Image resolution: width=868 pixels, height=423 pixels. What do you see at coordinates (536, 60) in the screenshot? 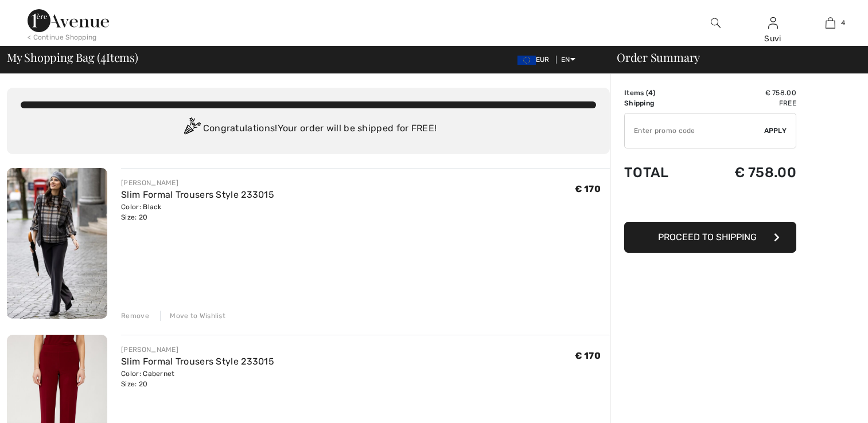
I see `span: EUR` at bounding box center [536, 60].